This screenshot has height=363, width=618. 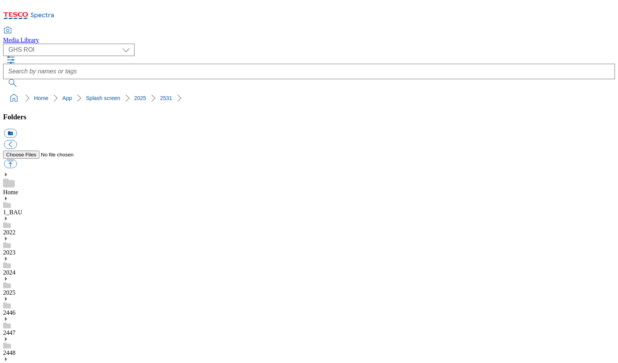 I want to click on a: 2448, so click(x=9, y=353).